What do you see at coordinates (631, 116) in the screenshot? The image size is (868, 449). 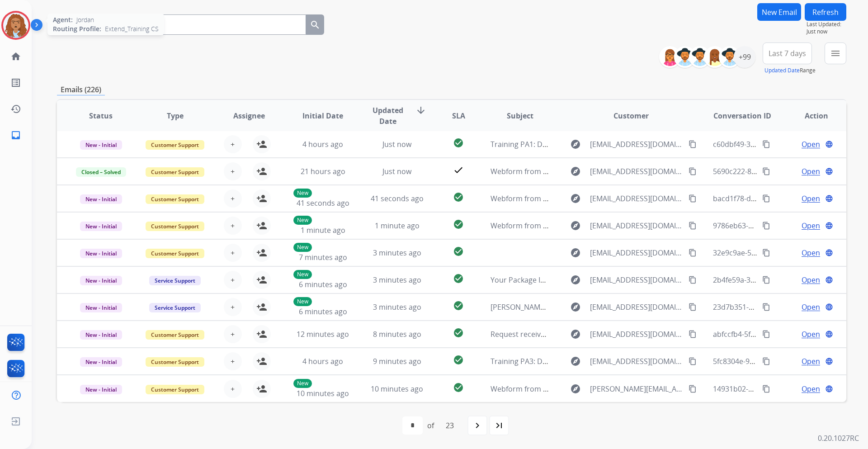 I see `span: Customer` at bounding box center [631, 116].